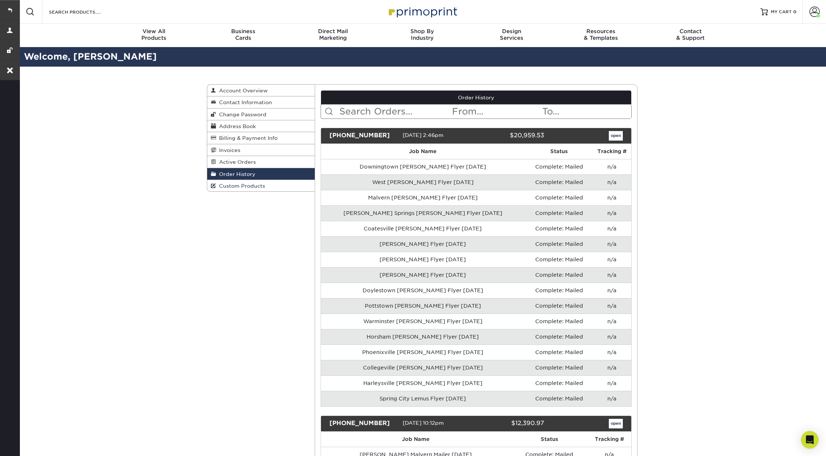  What do you see at coordinates (236, 162) in the screenshot?
I see `span: Active Orders` at bounding box center [236, 162].